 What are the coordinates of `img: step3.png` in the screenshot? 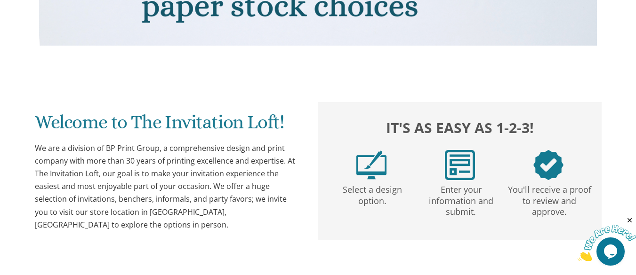 It's located at (549, 165).